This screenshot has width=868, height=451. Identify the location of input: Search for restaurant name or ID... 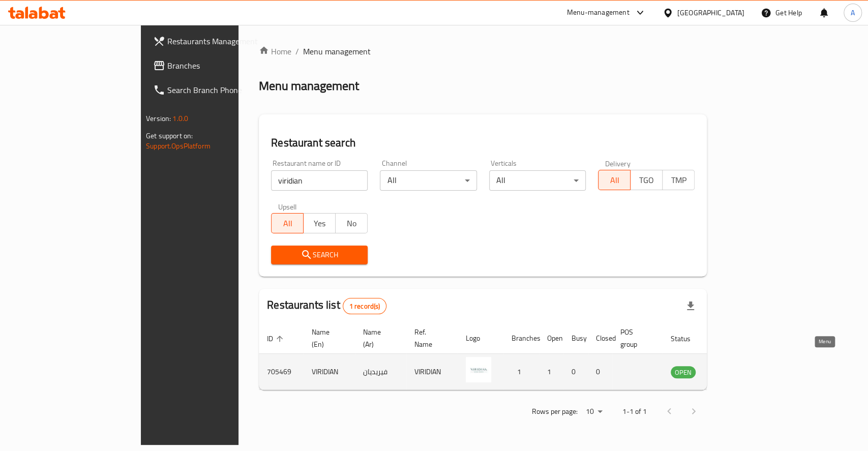
(319, 180).